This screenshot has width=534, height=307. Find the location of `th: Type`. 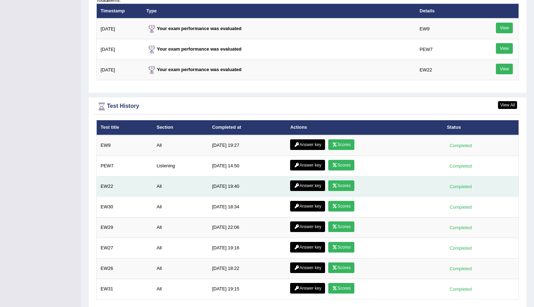

th: Type is located at coordinates (279, 11).